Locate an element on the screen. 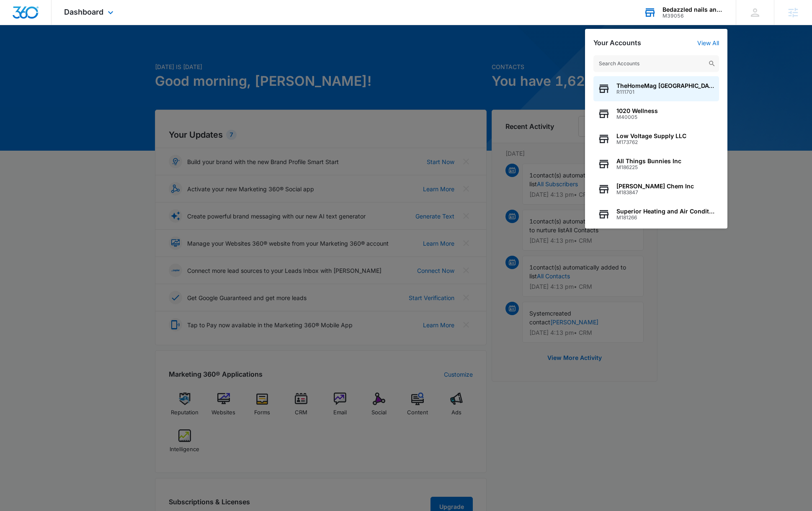 The height and width of the screenshot is (511, 812). span: Dashboard is located at coordinates (84, 12).